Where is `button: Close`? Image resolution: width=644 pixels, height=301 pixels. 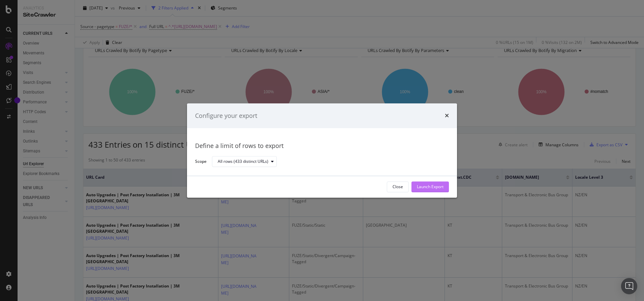
button: Close is located at coordinates (397, 187).